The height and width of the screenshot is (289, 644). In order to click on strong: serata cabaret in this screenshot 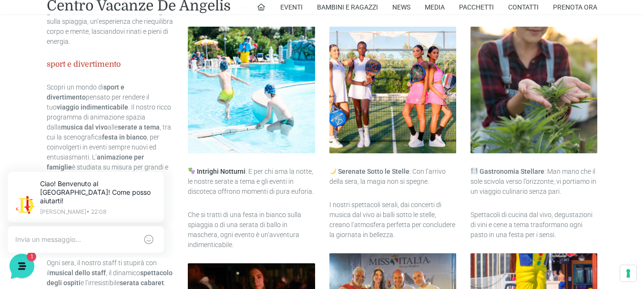, I will do `click(141, 283)`.